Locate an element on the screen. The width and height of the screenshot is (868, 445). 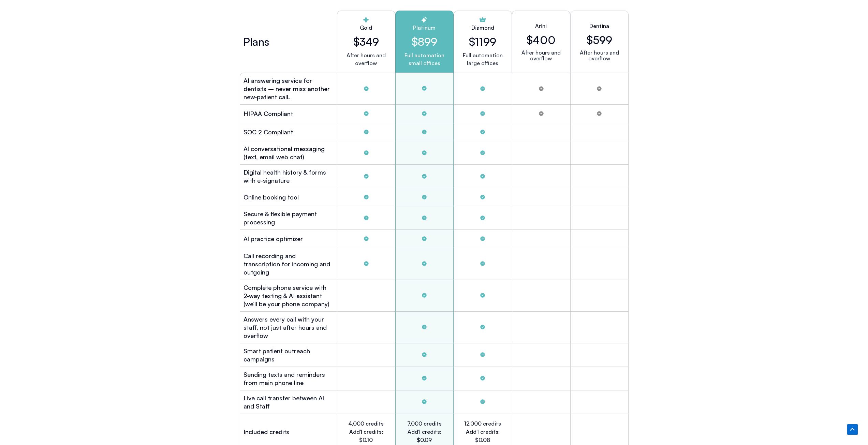
p: Full automation small offices is located at coordinates (424, 59).